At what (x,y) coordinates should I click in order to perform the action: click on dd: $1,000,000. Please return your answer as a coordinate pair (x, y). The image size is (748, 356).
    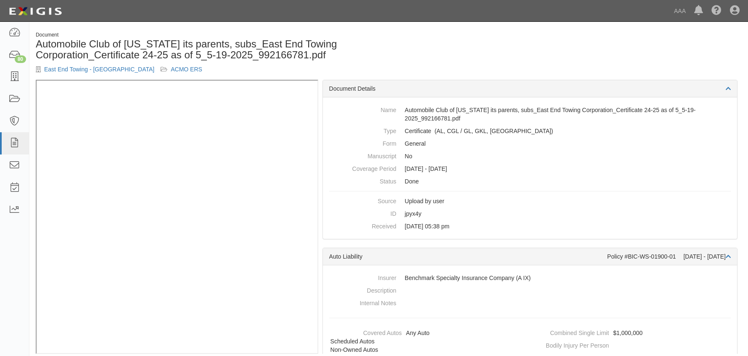
    Looking at the image, I should click on (633, 333).